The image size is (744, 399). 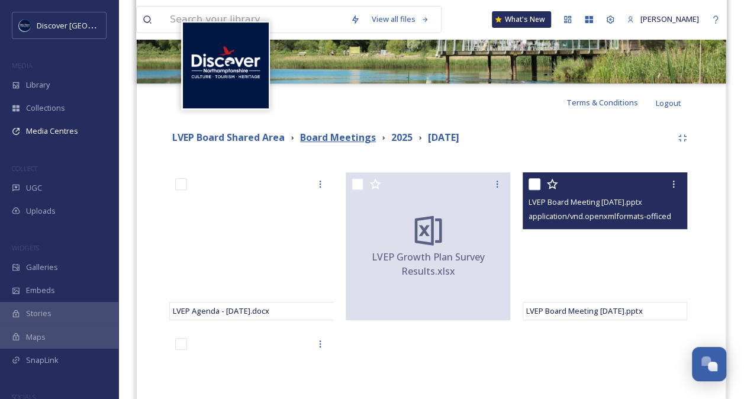 I want to click on span: Embeds, so click(x=40, y=290).